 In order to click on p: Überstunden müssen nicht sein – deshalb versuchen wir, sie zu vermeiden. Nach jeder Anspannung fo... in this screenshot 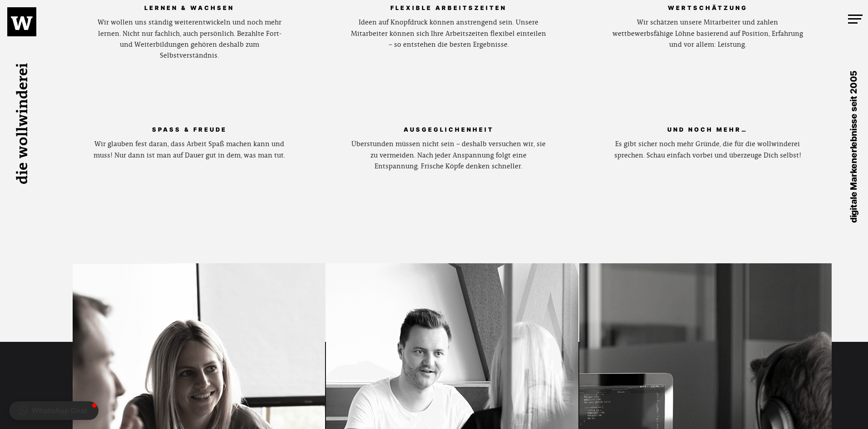, I will do `click(448, 155)`.